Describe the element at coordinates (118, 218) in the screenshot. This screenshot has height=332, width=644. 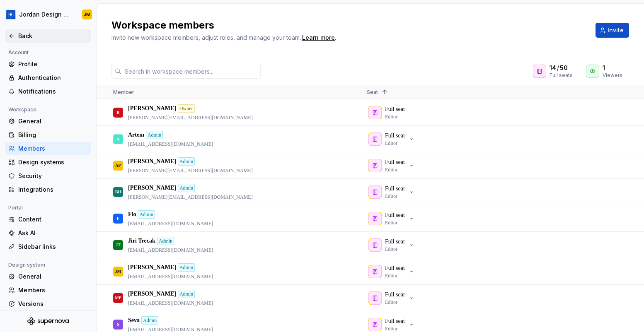
I see `div: F` at that location.